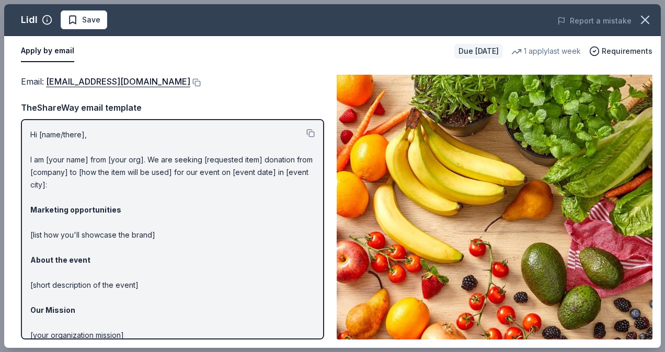 The height and width of the screenshot is (352, 665). Describe the element at coordinates (29, 20) in the screenshot. I see `div: Lidl` at that location.